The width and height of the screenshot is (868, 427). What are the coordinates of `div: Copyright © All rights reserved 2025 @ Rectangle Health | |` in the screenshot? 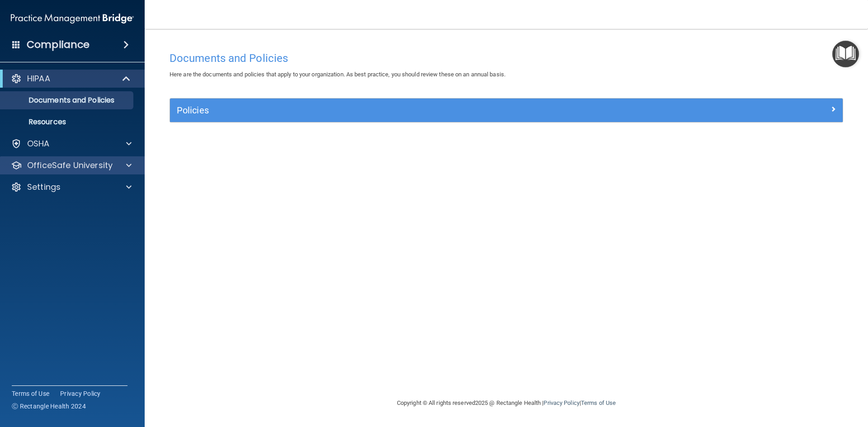 It's located at (506, 403).